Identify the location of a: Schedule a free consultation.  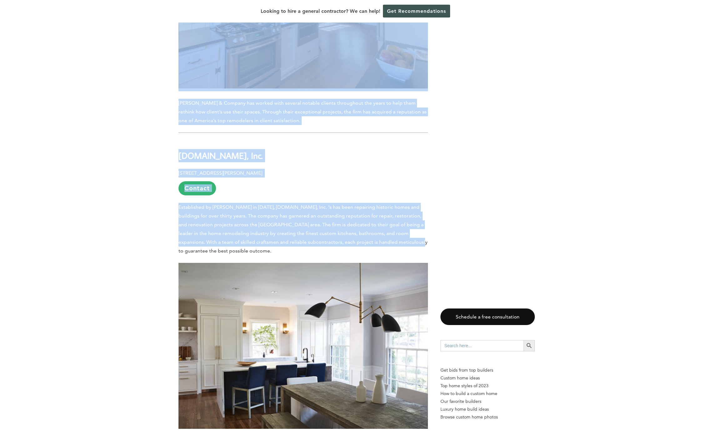
(488, 317).